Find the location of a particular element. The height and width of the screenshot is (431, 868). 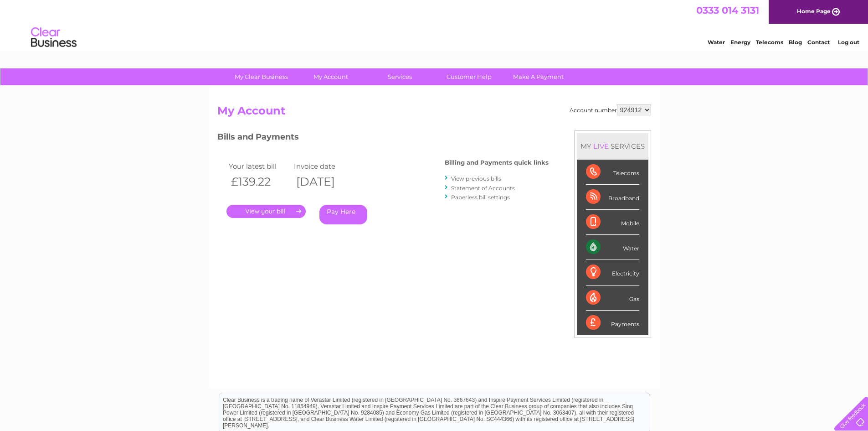

div: Account number is located at coordinates (610, 110).